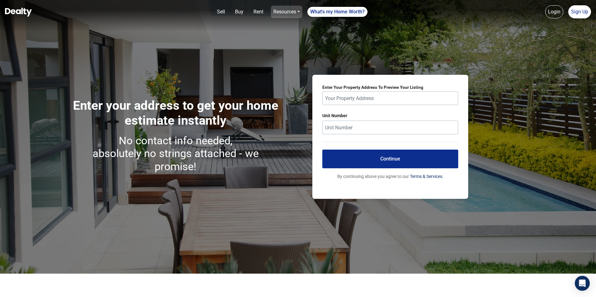  I want to click on a: What's my Home Worth?, so click(338, 12).